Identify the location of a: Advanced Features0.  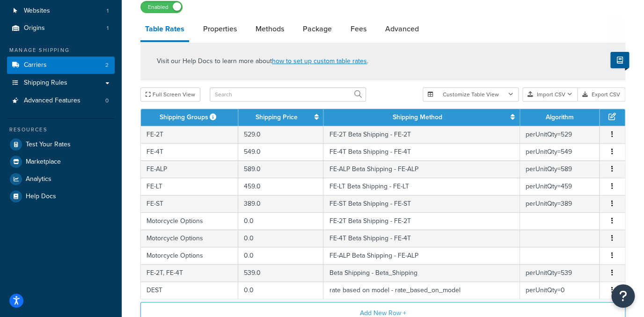
(61, 100).